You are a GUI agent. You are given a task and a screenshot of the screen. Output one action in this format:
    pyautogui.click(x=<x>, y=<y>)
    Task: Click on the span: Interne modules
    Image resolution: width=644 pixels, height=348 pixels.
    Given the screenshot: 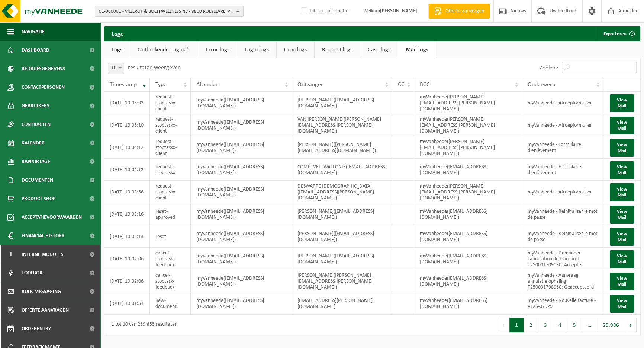 What is the action you would take?
    pyautogui.click(x=43, y=255)
    